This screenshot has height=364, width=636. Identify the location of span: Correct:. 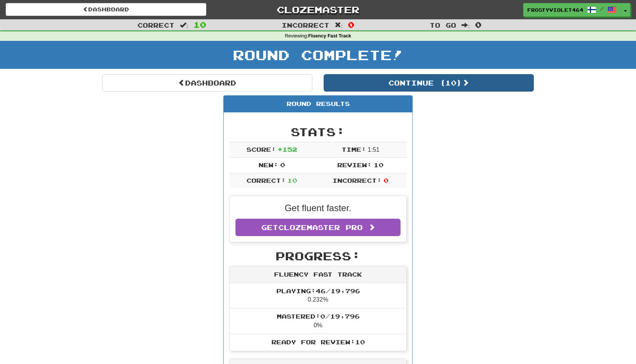
(266, 180).